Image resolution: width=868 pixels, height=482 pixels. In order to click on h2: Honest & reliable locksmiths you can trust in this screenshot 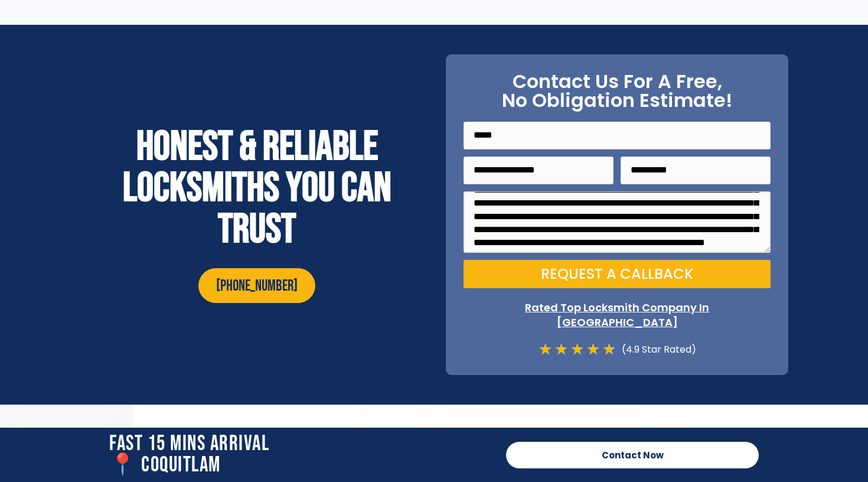, I will do `click(257, 188)`.